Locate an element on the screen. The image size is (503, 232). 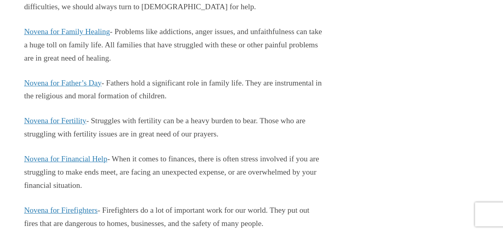
a: Novena for Firefighters is located at coordinates (61, 210).